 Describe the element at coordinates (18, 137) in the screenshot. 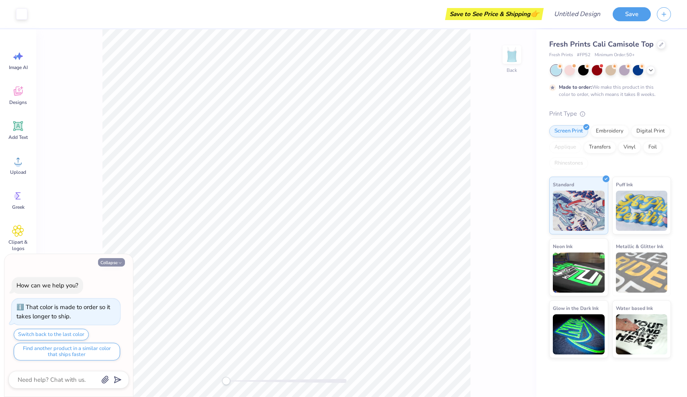

I see `span: Add Text` at that location.